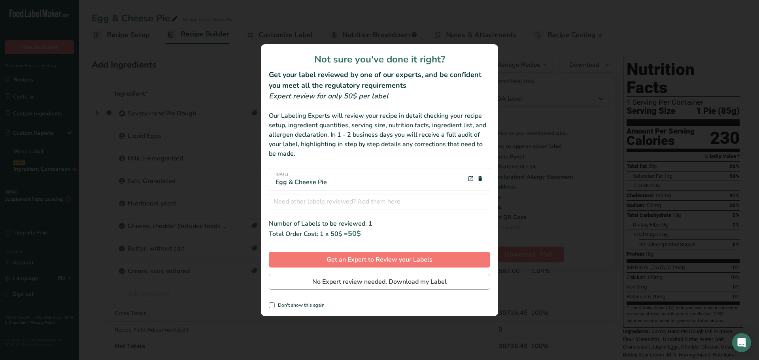 Image resolution: width=759 pixels, height=360 pixels. I want to click on button: No Expert review needed. Download my Label, so click(380, 282).